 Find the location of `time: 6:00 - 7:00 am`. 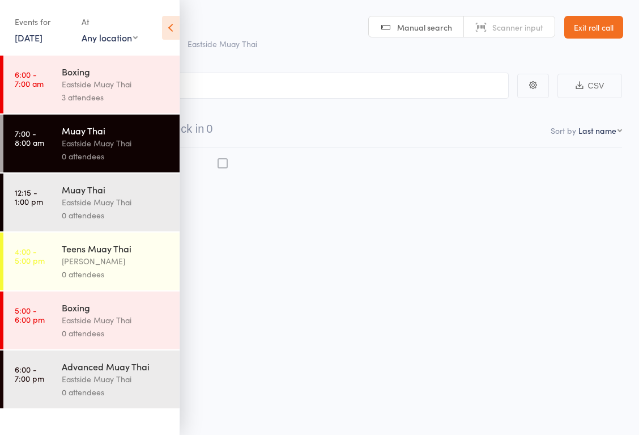

time: 6:00 - 7:00 am is located at coordinates (29, 79).